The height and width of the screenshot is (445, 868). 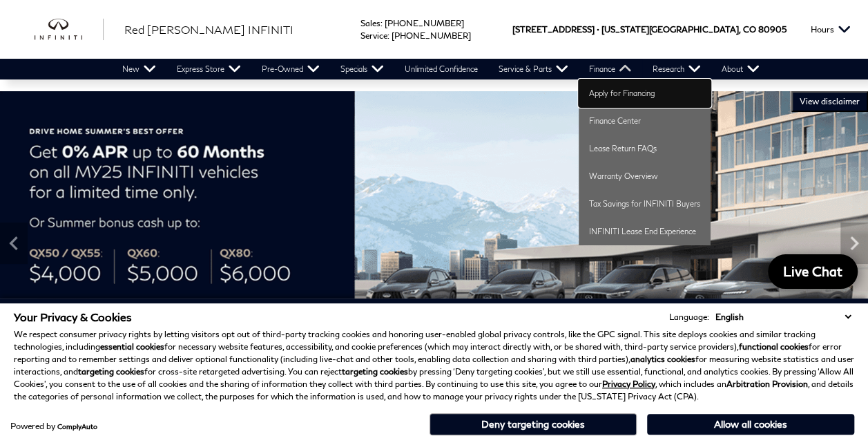 What do you see at coordinates (69, 30) in the screenshot?
I see `a: infiniti` at bounding box center [69, 30].